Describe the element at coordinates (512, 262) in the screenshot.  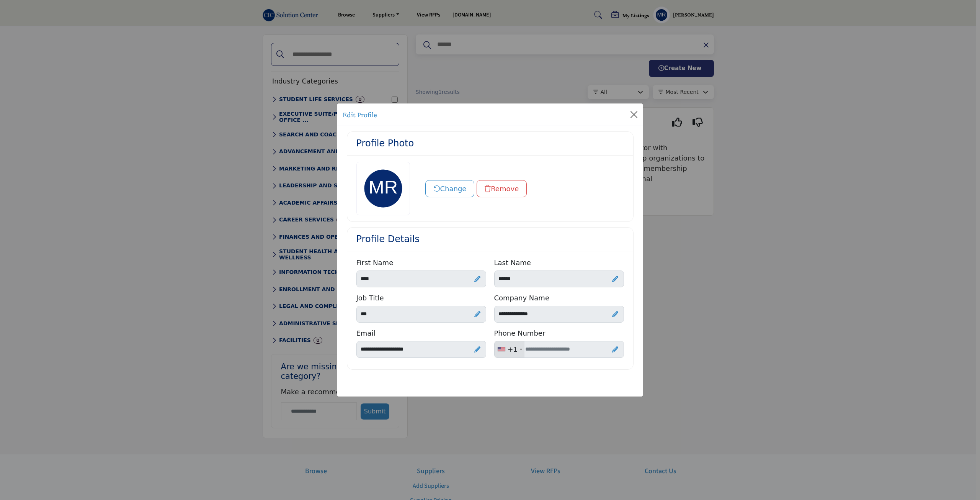
I see `label: Last Name` at that location.